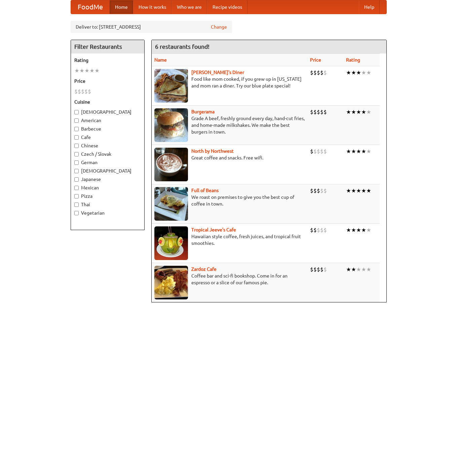 The height and width of the screenshot is (476, 457). I want to click on h5: Rating, so click(108, 60).